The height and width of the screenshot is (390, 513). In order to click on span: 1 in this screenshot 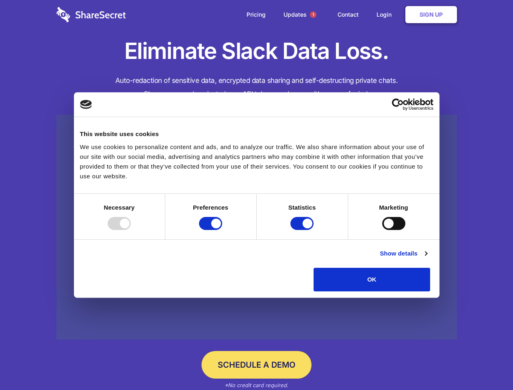, I will do `click(313, 15)`.